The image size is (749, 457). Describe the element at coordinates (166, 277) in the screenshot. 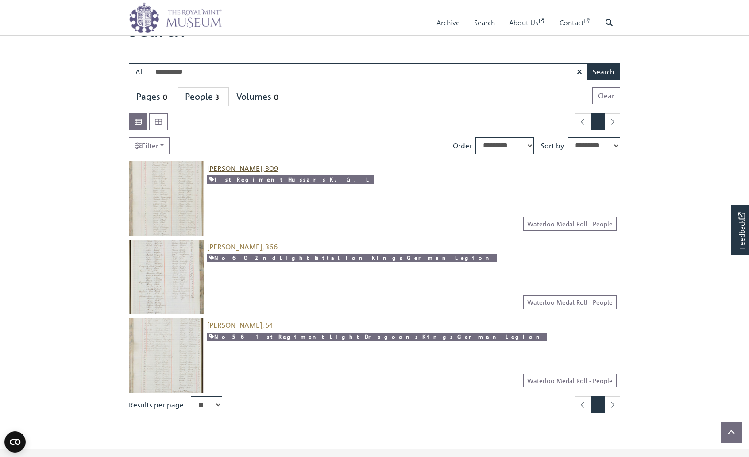

I see `img: Lattermann, Lewis, 366` at that location.